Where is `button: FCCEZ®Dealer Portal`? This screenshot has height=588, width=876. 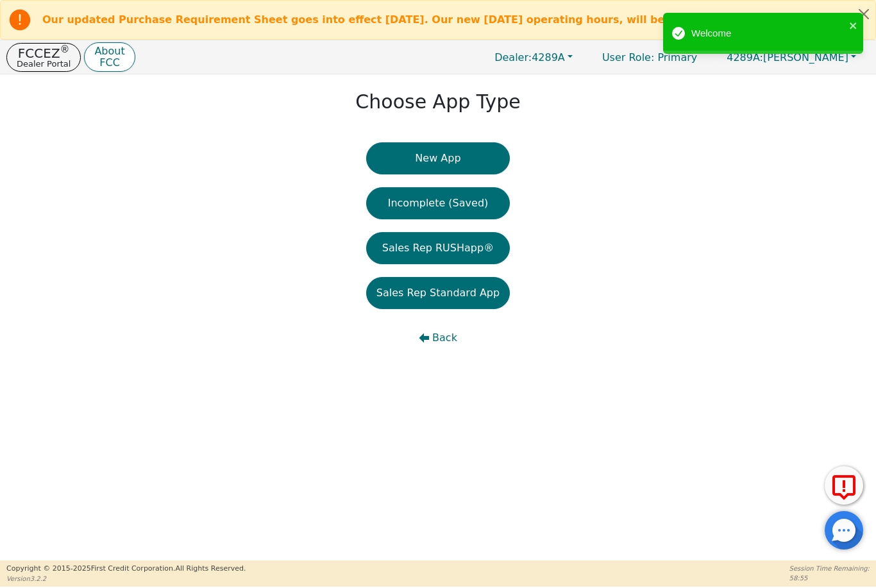
button: FCCEZ®Dealer Portal is located at coordinates (44, 57).